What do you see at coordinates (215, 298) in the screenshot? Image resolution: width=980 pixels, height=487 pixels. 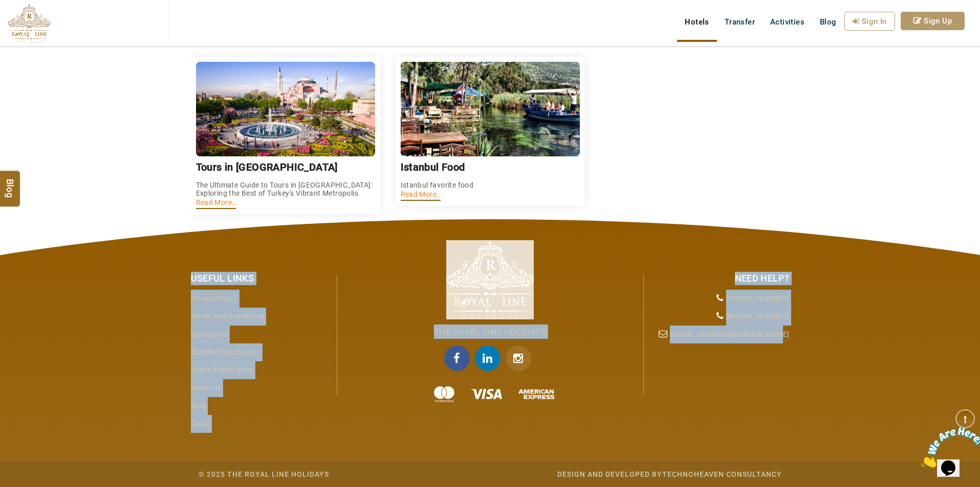 I see `a: Privacy Policy` at bounding box center [215, 298].